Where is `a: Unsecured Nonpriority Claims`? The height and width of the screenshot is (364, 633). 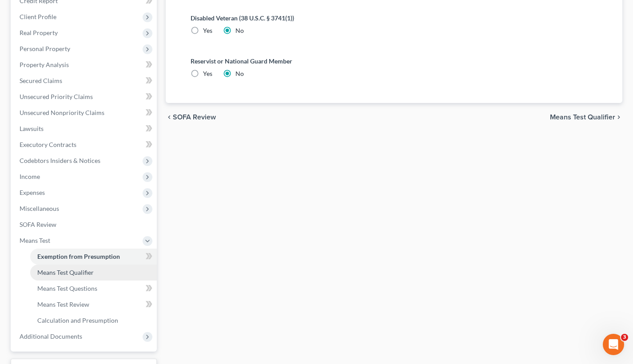 a: Unsecured Nonpriority Claims is located at coordinates (84, 113).